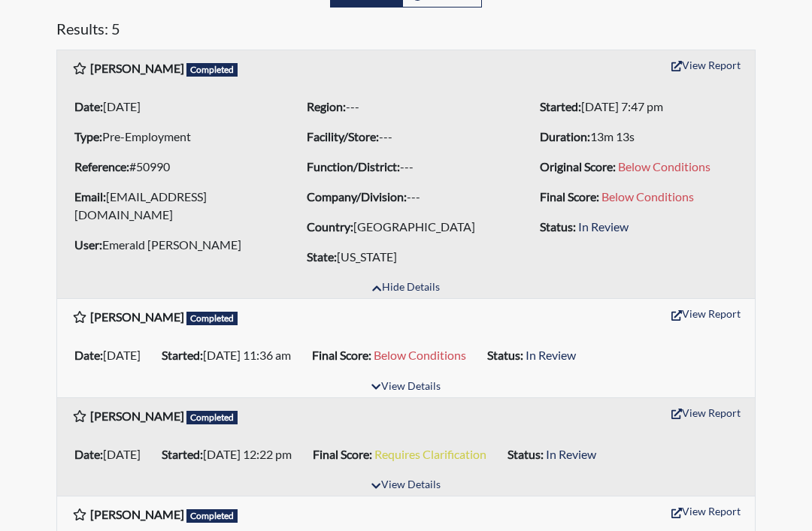 The height and width of the screenshot is (531, 812). What do you see at coordinates (173, 137) in the screenshot?
I see `li: Pre-Employment` at bounding box center [173, 137].